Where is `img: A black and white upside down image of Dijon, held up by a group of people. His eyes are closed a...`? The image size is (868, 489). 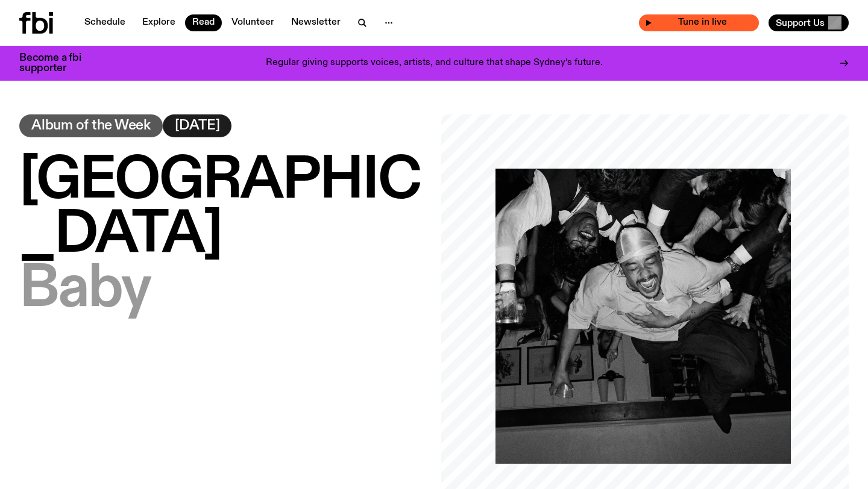 img: A black and white upside down image of Dijon, held up by a group of people. His eyes are closed a... is located at coordinates (643, 316).